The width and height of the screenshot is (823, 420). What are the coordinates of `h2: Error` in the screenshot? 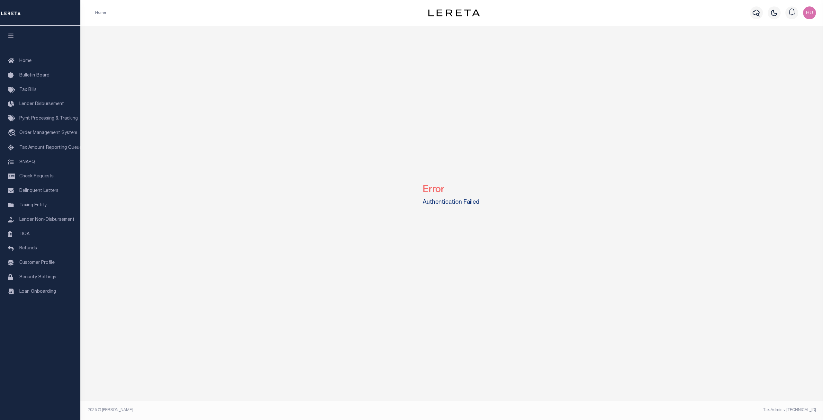 It's located at (452, 187).